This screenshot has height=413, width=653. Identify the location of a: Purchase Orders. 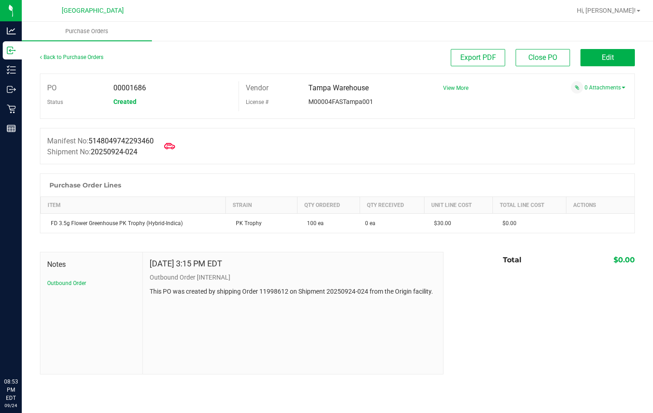
(87, 31).